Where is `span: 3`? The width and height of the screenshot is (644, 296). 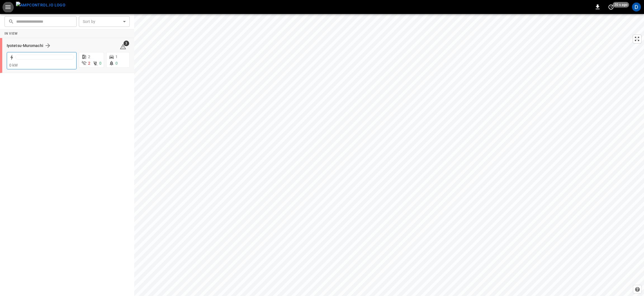
span: 3 is located at coordinates (126, 43).